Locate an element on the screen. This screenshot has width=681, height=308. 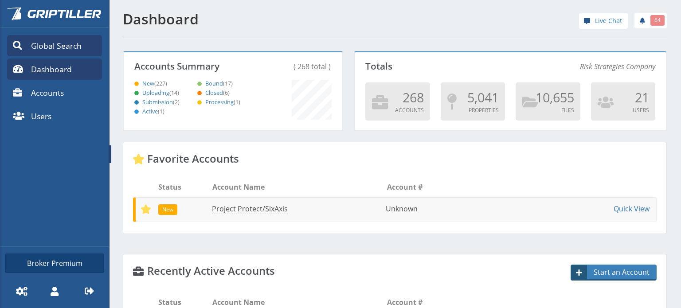
span: (6) is located at coordinates (226, 93).